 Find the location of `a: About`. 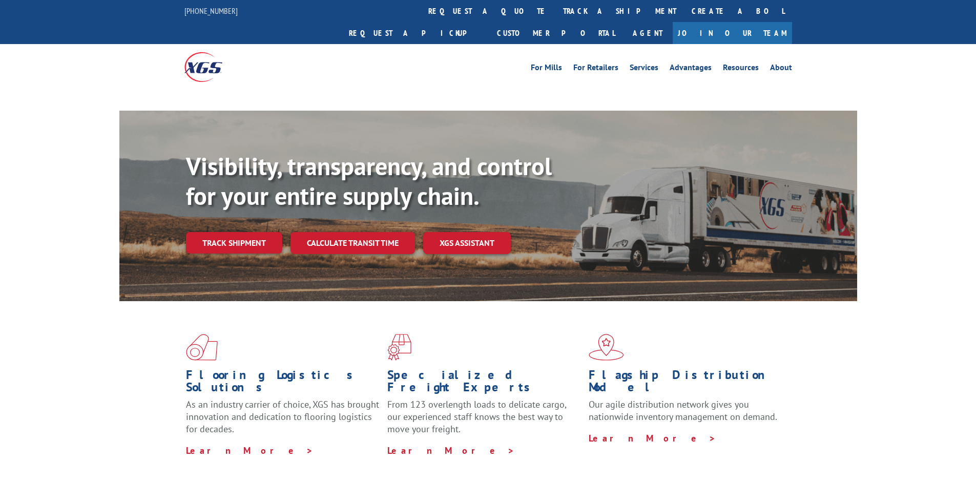

a: About is located at coordinates (781, 69).